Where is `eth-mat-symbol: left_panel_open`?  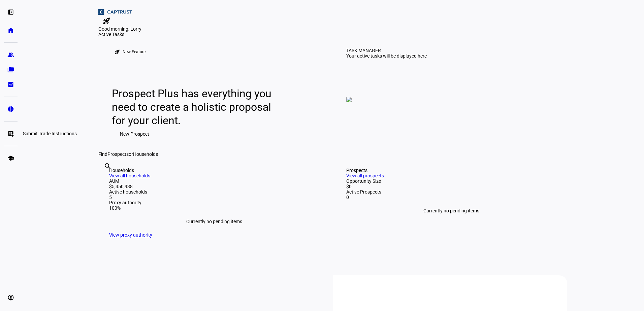
eth-mat-symbol: left_panel_open is located at coordinates (11, 12).